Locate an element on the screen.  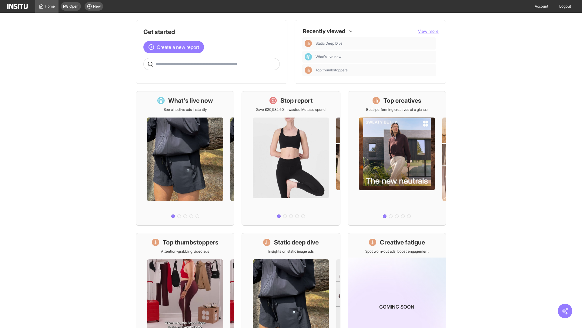
p: Attention-grabbing video ads is located at coordinates (185, 251).